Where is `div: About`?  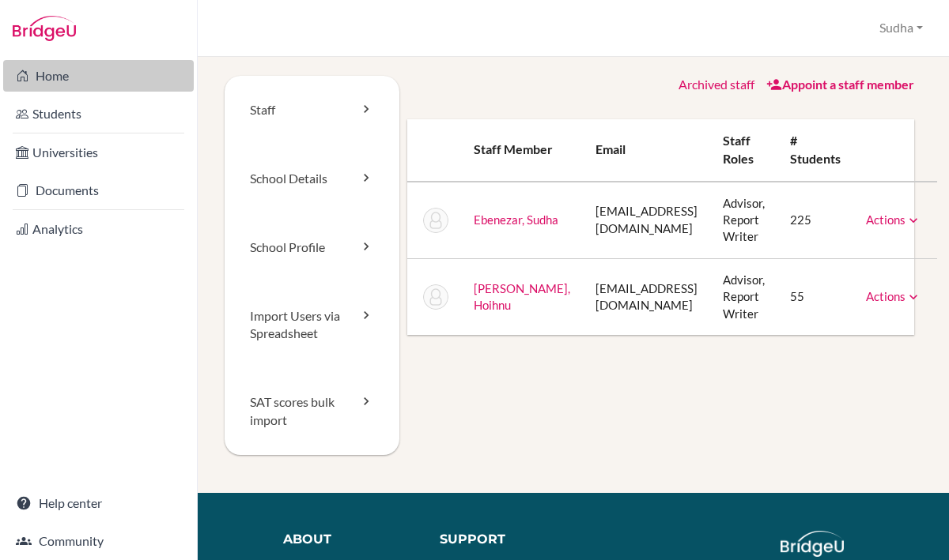 div: About is located at coordinates (350, 539).